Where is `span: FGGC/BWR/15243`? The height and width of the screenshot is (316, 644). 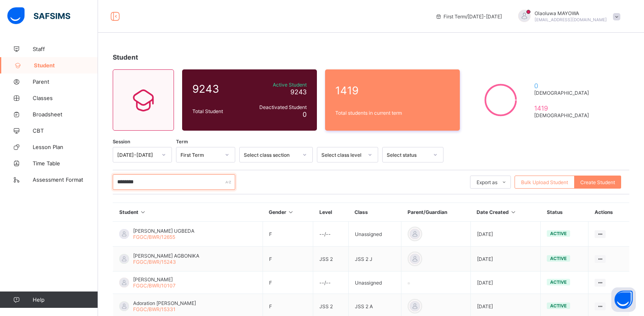
span: FGGC/BWR/15243 is located at coordinates (154, 262).